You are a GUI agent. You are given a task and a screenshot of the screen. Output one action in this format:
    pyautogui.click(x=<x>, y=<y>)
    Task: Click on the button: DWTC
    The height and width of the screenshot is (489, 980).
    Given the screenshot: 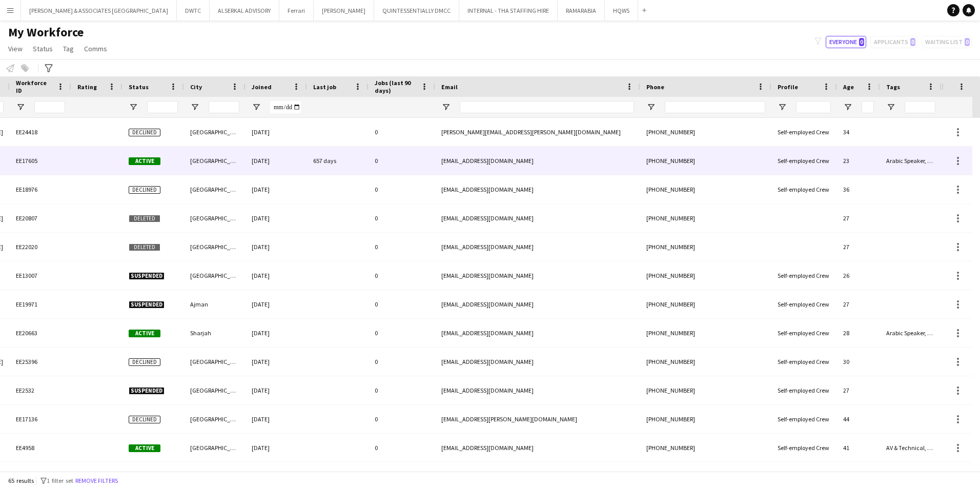 What is the action you would take?
    pyautogui.click(x=193, y=10)
    